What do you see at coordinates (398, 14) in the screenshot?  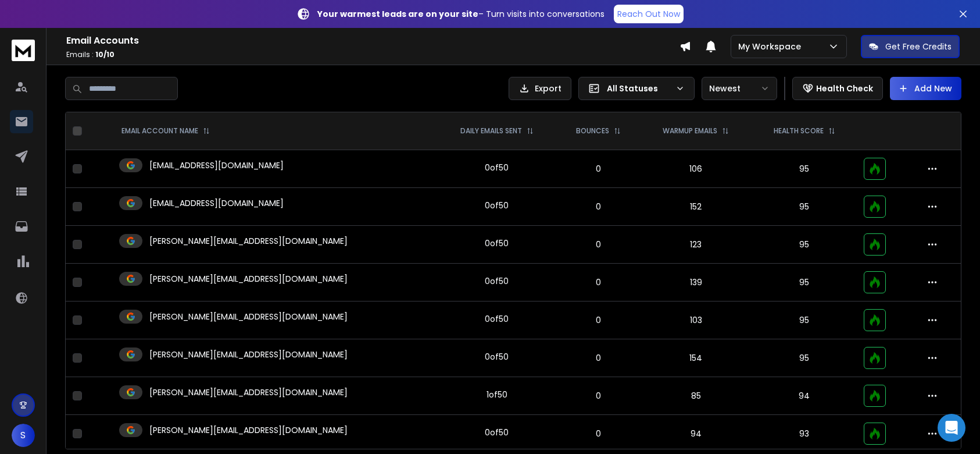 I see `strong: Your warmest leads are on your site` at bounding box center [398, 14].